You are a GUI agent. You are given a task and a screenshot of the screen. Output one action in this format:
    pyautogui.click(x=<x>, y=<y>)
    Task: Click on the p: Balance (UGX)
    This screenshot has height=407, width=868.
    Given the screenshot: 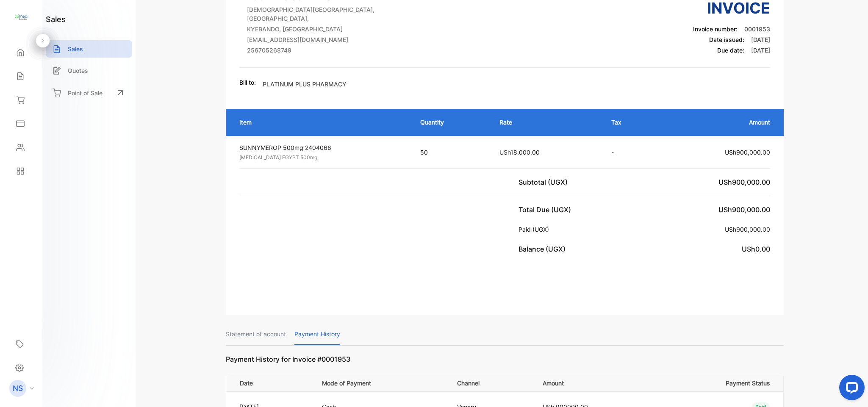 What is the action you would take?
    pyautogui.click(x=544, y=249)
    